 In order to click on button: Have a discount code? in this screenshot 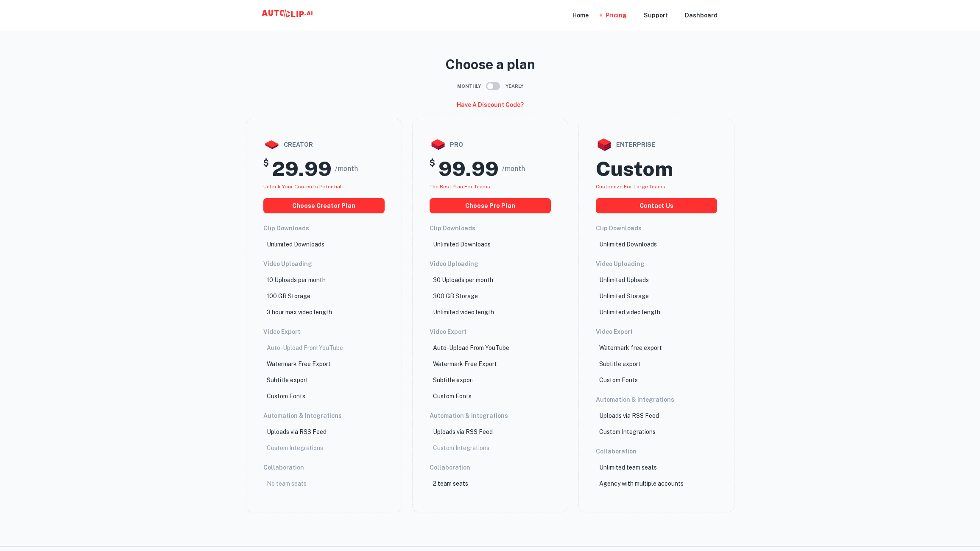, I will do `click(490, 105)`.